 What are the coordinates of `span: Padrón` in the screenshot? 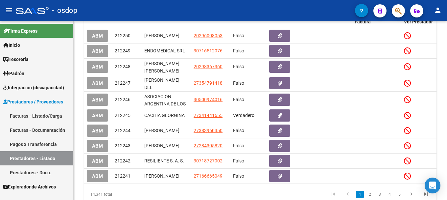 It's located at (14, 73).